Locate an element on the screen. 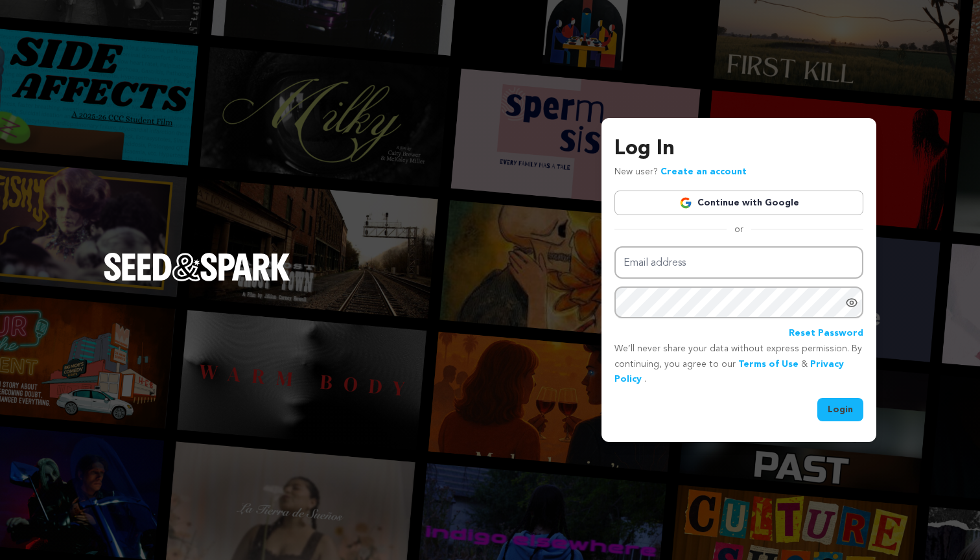 The image size is (980, 560). a: Show password as plain text. Warning: this will display your password on the screen. is located at coordinates (852, 302).